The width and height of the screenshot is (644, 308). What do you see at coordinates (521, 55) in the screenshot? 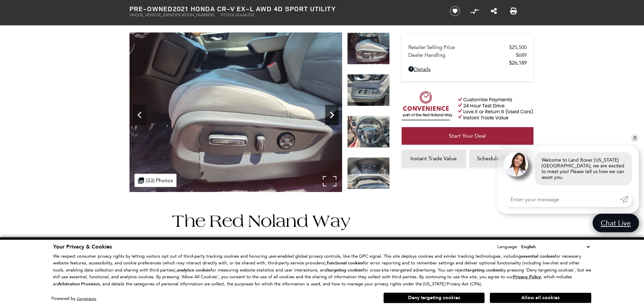
I see `span: $689` at bounding box center [521, 55].